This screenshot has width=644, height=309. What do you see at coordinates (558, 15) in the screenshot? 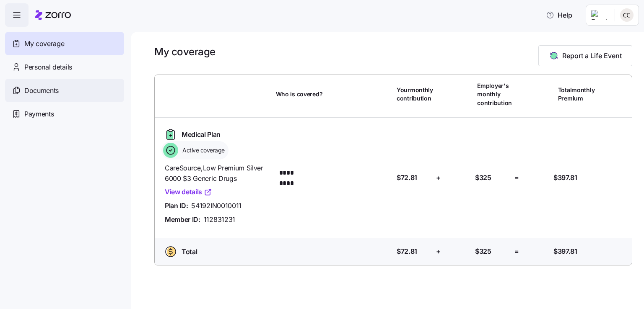
I see `button: Help` at bounding box center [558, 15].